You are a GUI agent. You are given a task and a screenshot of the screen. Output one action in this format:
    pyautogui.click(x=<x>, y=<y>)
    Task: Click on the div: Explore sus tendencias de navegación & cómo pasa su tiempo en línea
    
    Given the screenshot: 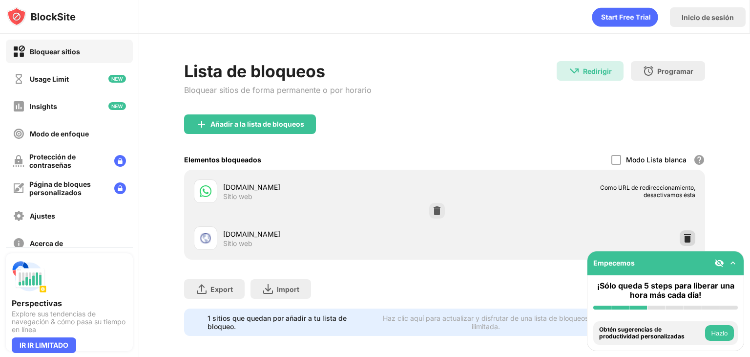 What is the action you would take?
    pyautogui.click(x=69, y=321)
    